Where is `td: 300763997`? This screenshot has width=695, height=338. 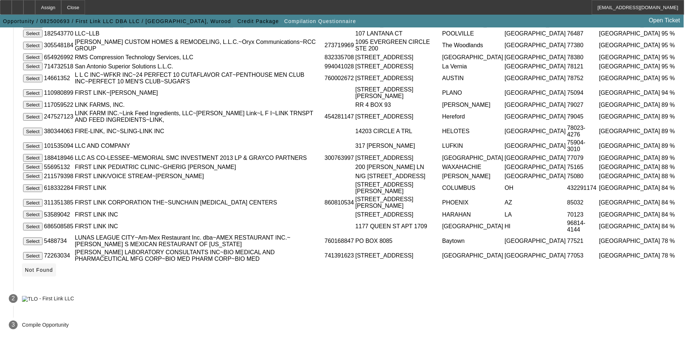
td: 300763997 is located at coordinates (339, 158).